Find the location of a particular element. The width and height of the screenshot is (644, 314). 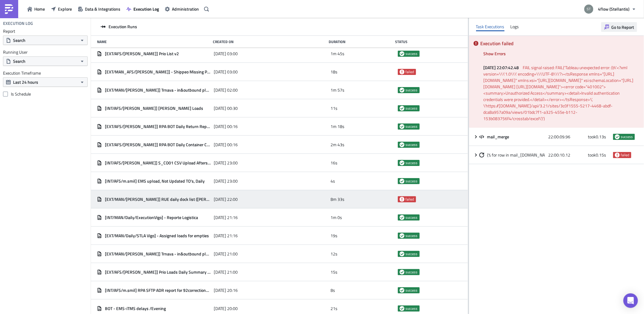

span: Explore is located at coordinates (65, 9).